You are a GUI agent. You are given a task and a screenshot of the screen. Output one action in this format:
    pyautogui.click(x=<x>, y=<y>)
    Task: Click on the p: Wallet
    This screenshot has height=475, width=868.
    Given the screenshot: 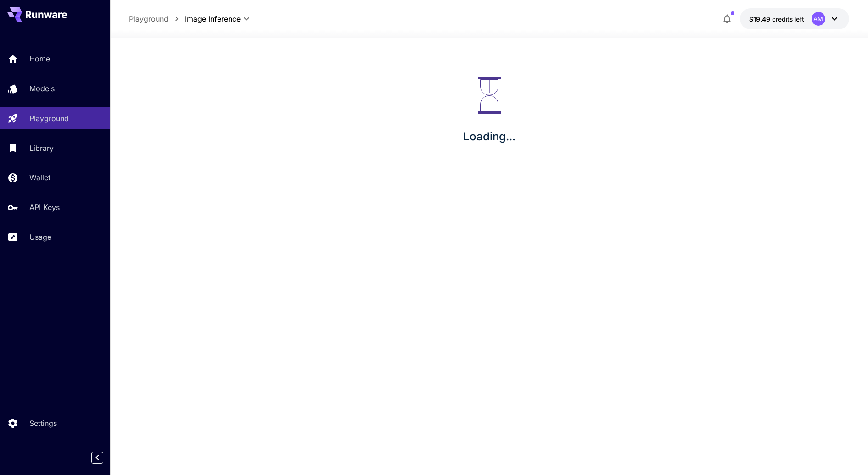 What is the action you would take?
    pyautogui.click(x=40, y=178)
    